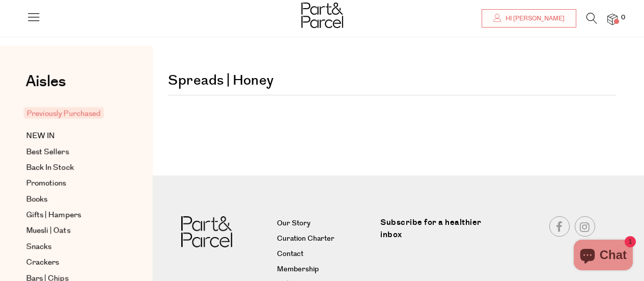 This screenshot has width=644, height=281. What do you see at coordinates (47, 152) in the screenshot?
I see `span: Best Sellers` at bounding box center [47, 152].